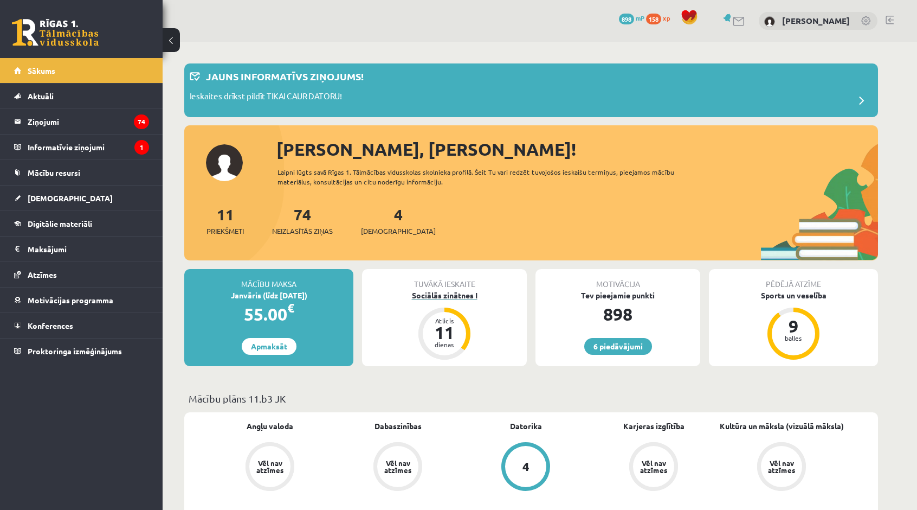 The image size is (917, 510). I want to click on div: balles, so click(794, 338).